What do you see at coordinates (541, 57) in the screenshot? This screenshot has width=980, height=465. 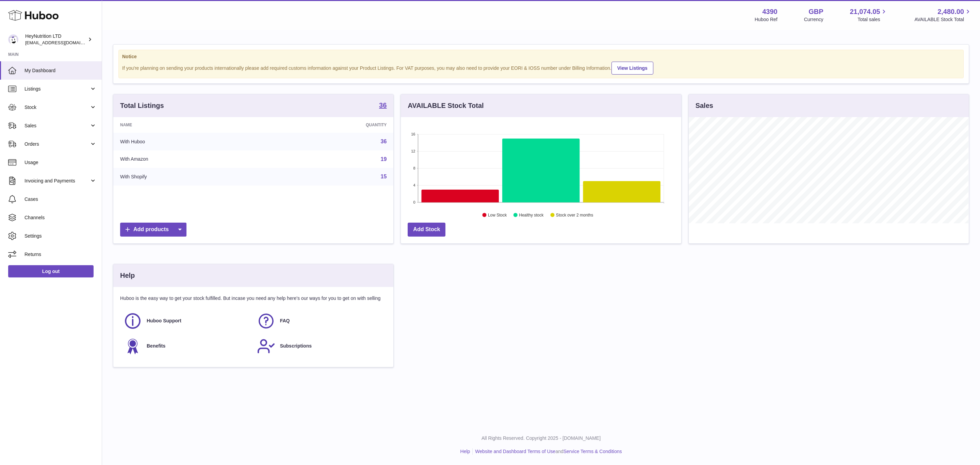 I see `strong: Notice` at bounding box center [541, 57].